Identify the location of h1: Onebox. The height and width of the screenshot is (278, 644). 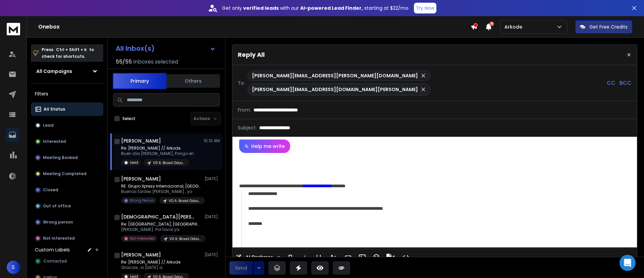
(254, 27).